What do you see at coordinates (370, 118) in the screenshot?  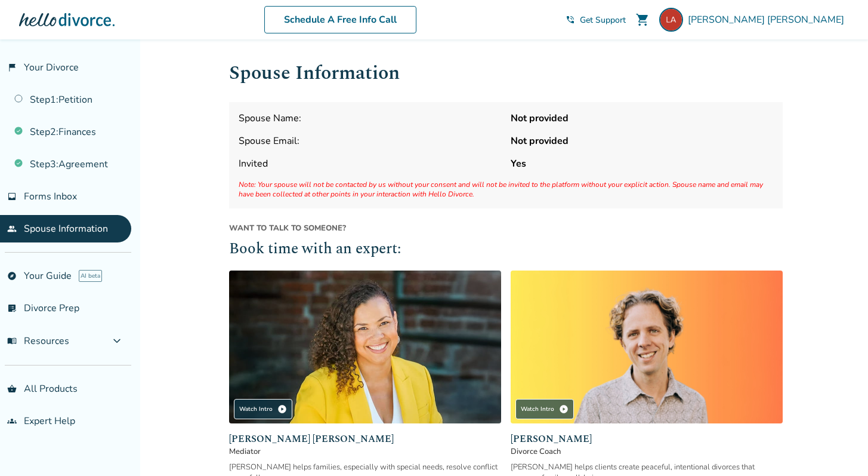 I see `span: Spouse Name:` at bounding box center [370, 118].